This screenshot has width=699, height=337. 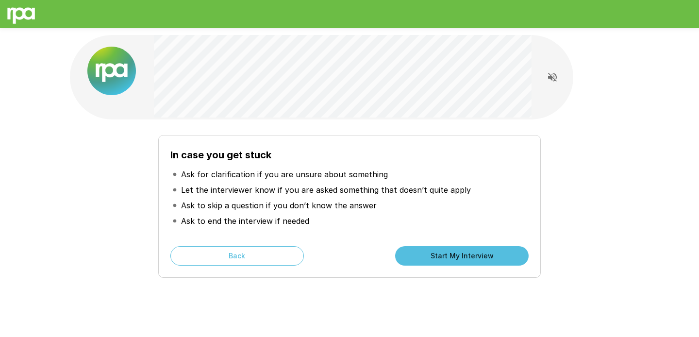 What do you see at coordinates (462, 256) in the screenshot?
I see `button: Start My Interview` at bounding box center [462, 256].